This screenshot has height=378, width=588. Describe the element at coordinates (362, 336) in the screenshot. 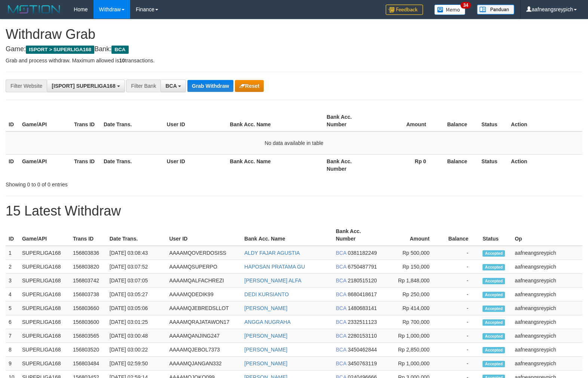

I see `span: Copy 2280153110 to clipboard` at that location.